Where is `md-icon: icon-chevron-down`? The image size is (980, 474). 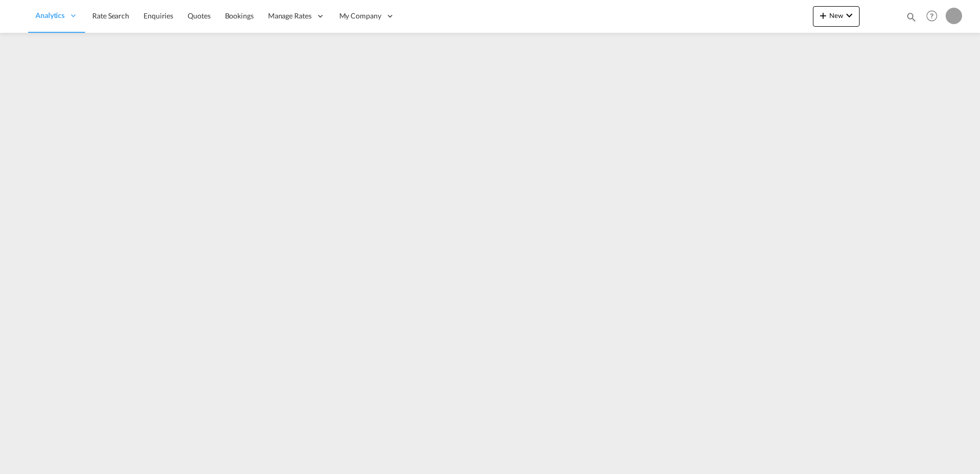 md-icon: icon-chevron-down is located at coordinates (850, 15).